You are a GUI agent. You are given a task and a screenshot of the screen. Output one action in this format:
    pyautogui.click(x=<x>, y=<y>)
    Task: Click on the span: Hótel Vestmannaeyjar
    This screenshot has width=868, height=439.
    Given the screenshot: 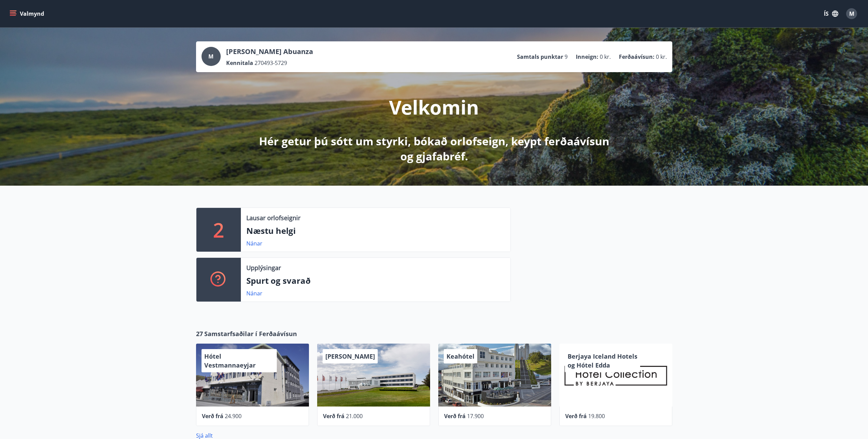 What is the action you would take?
    pyautogui.click(x=230, y=360)
    